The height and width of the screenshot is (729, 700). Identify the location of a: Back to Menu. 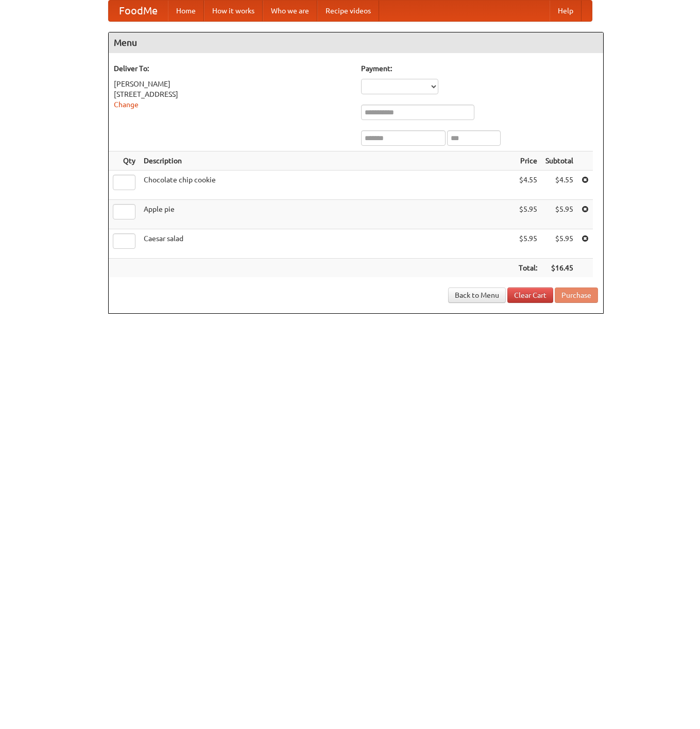
(477, 295).